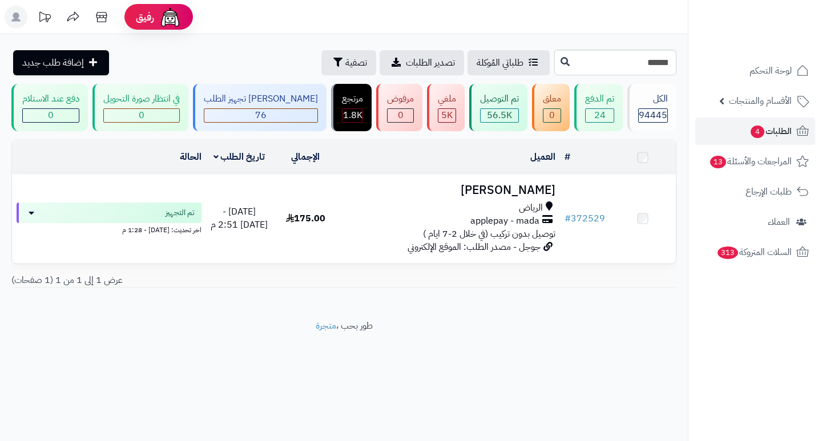  What do you see at coordinates (430, 63) in the screenshot?
I see `span: تصدير الطلبات` at bounding box center [430, 63].